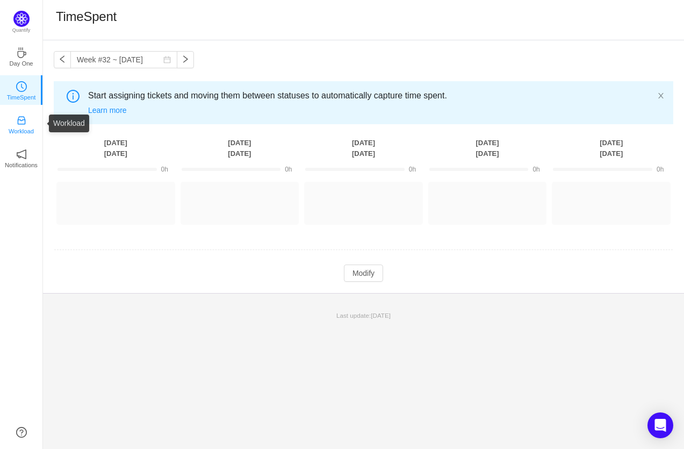 The image size is (684, 449). What do you see at coordinates (21, 53) in the screenshot?
I see `i: icon: coffee` at bounding box center [21, 53].